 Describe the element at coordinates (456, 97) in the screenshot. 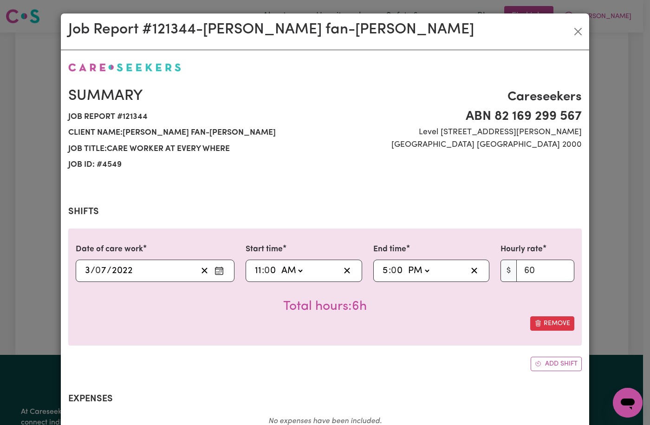

I see `span: Careseekers` at that location.